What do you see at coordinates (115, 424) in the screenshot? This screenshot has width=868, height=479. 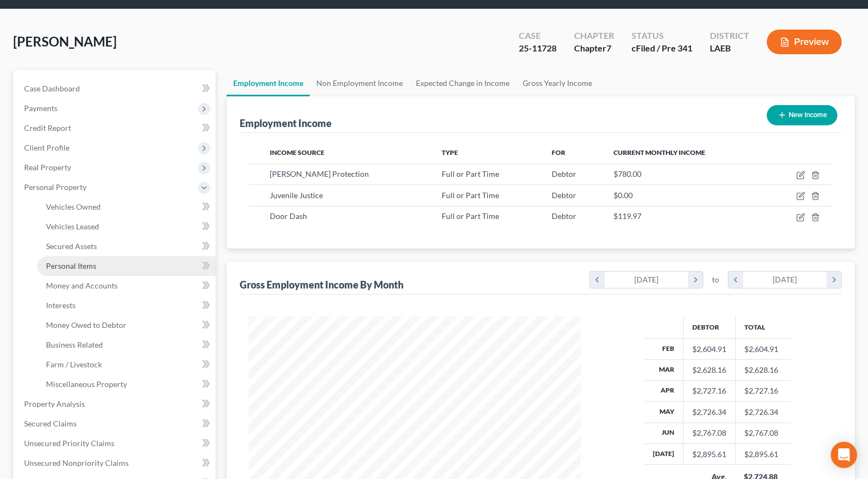 I see `a: Secured Claims` at bounding box center [115, 424].